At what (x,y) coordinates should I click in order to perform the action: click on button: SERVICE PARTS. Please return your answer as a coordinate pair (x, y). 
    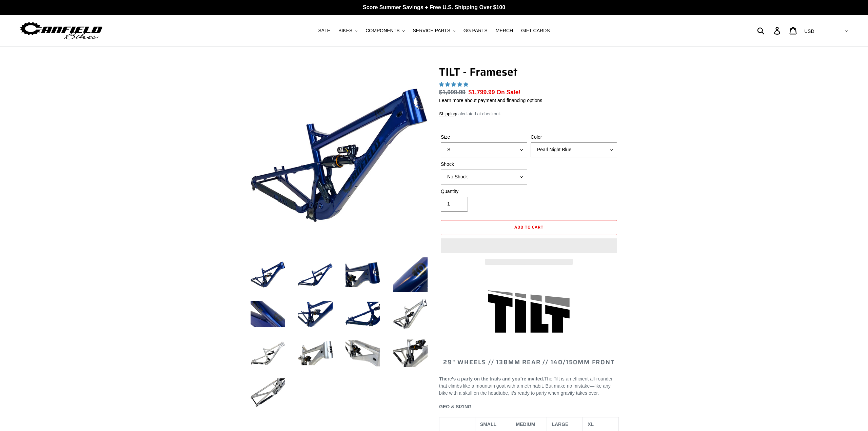
    Looking at the image, I should click on (434, 30).